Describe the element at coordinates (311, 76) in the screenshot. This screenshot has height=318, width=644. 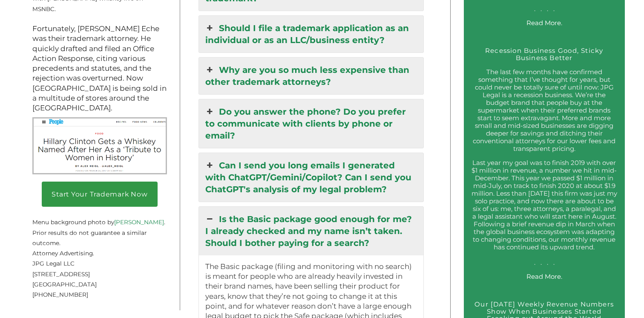
I see `a: Why are you so much less expensive than other trademark attorneys?` at that location.